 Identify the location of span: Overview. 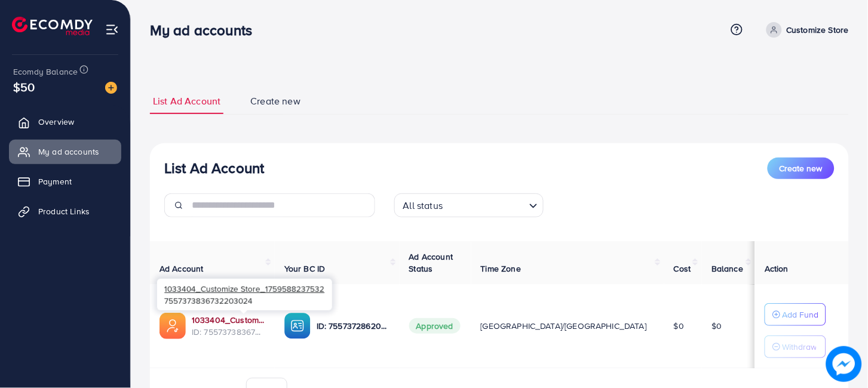
(57, 122).